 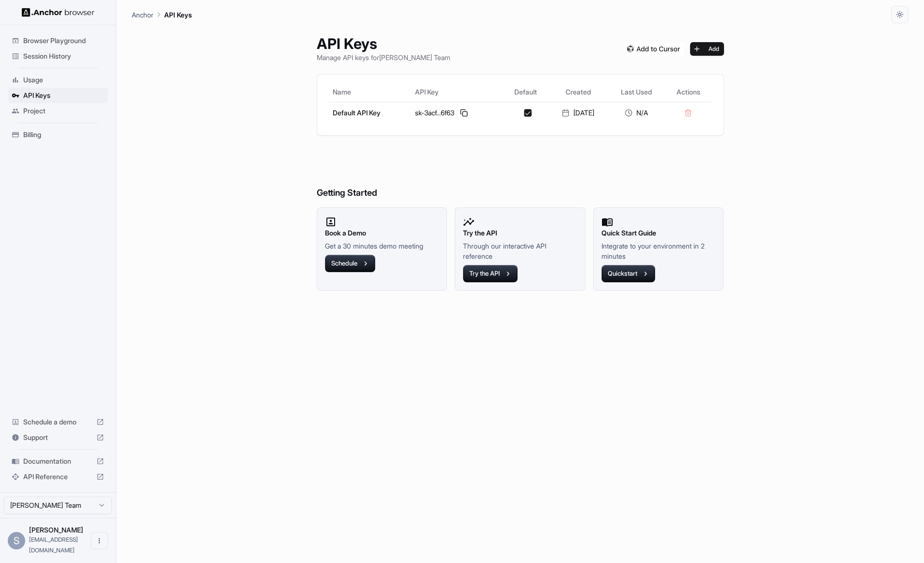 I want to click on button: Quickstart, so click(x=629, y=274).